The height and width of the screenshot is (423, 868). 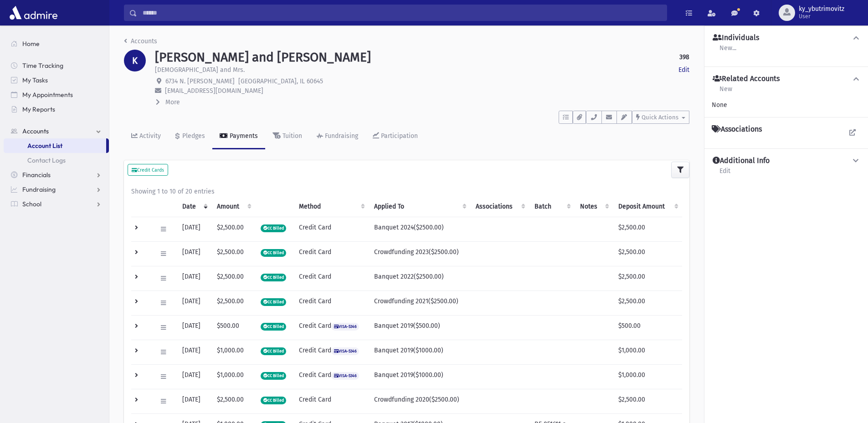 I want to click on span: My Reports, so click(x=39, y=109).